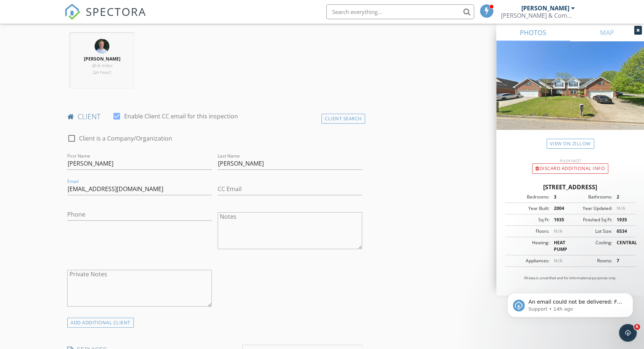  Describe the element at coordinates (570, 144) in the screenshot. I see `a: View on Zillow` at that location.